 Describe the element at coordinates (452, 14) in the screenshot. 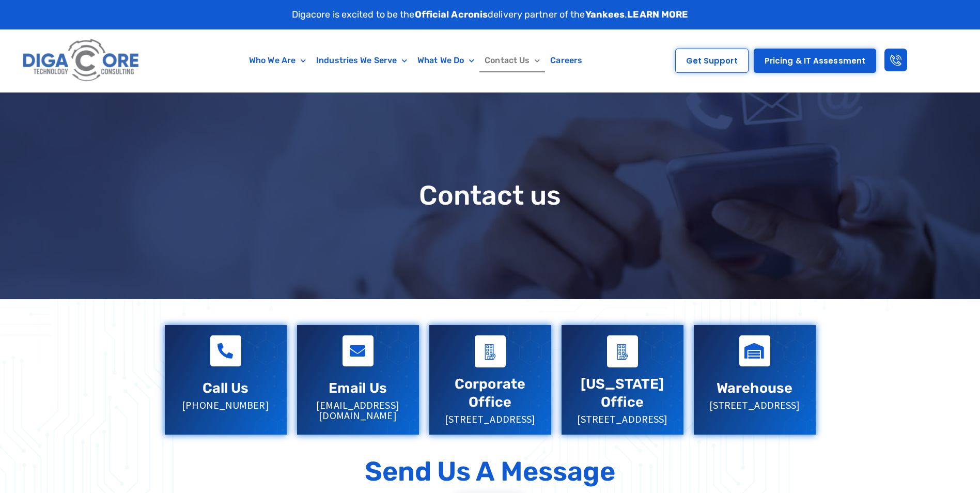

I see `strong: Official Acronis` at that location.